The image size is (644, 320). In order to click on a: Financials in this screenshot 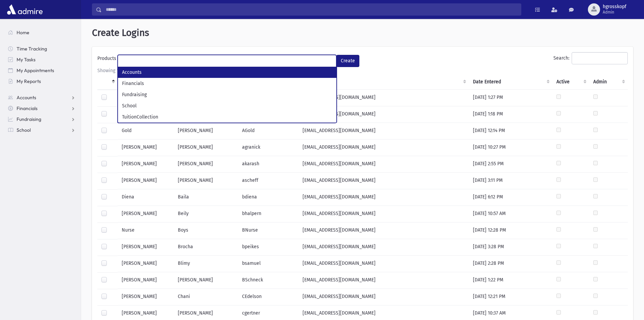, I will do `click(42, 108)`.